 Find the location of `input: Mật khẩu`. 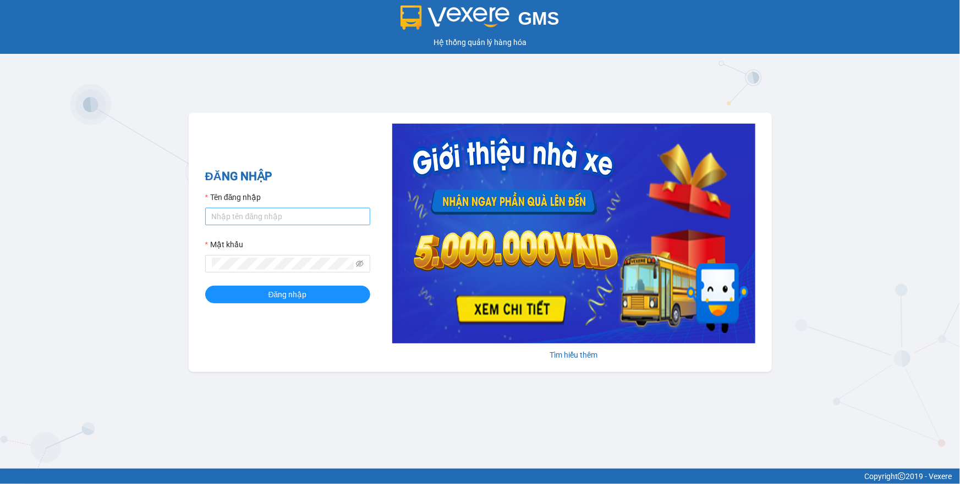

input: Mật khẩu is located at coordinates (283, 264).